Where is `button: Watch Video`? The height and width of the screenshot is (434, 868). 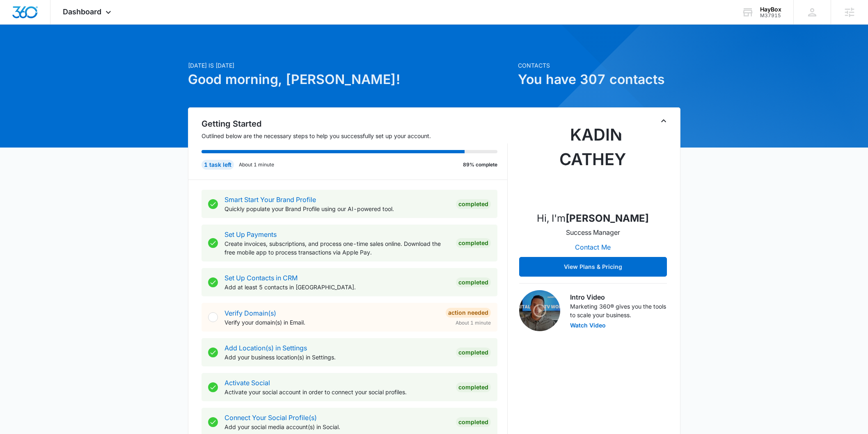
button: Watch Video is located at coordinates (588, 325).